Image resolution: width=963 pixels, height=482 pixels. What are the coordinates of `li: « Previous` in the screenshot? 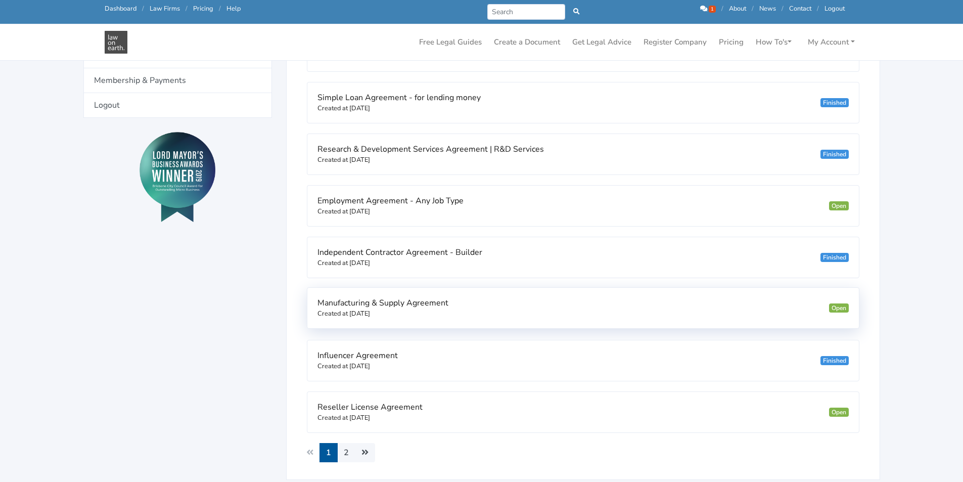 It's located at (310, 452).